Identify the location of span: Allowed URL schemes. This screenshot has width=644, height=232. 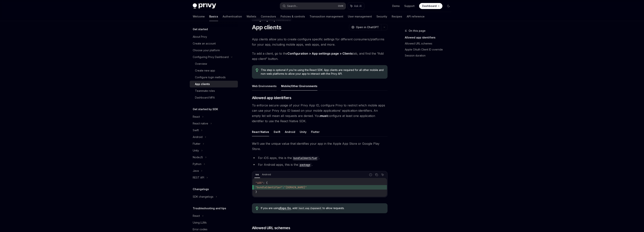
(271, 228).